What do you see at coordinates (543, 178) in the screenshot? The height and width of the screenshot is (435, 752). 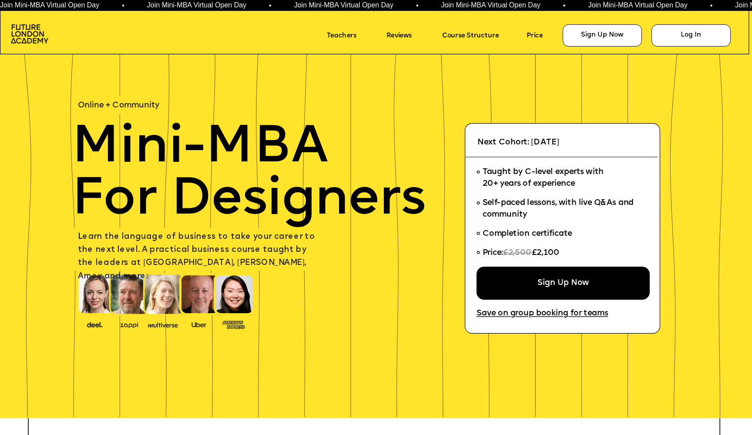 I see `span: Taught by C-level experts with 20+ years of experience` at bounding box center [543, 178].